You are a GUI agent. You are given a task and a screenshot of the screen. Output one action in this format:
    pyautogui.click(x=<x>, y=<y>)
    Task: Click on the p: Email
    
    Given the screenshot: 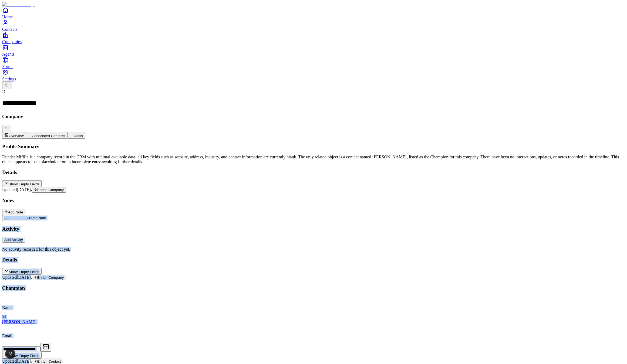 What is the action you would take?
    pyautogui.click(x=313, y=336)
    